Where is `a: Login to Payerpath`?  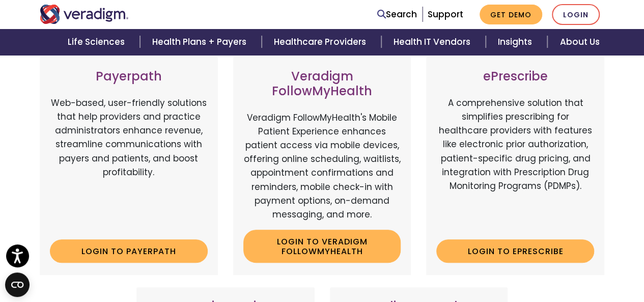 a: Login to Payerpath is located at coordinates (129, 251).